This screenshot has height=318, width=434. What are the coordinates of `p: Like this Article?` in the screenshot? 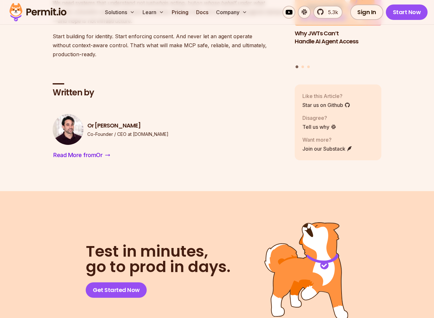 It's located at (326, 96).